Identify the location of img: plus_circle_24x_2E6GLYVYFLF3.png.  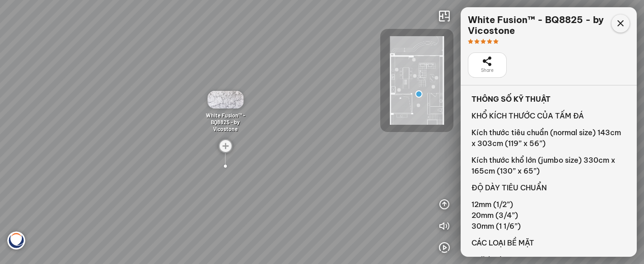
(225, 146).